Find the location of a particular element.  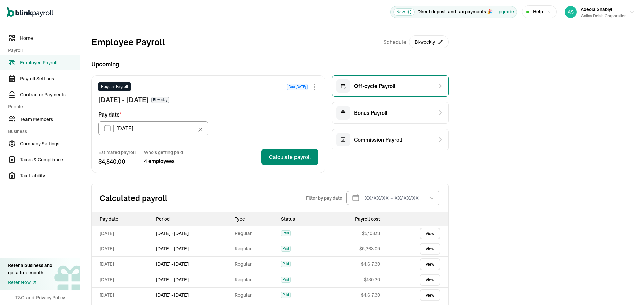

th: Status is located at coordinates (298, 219).